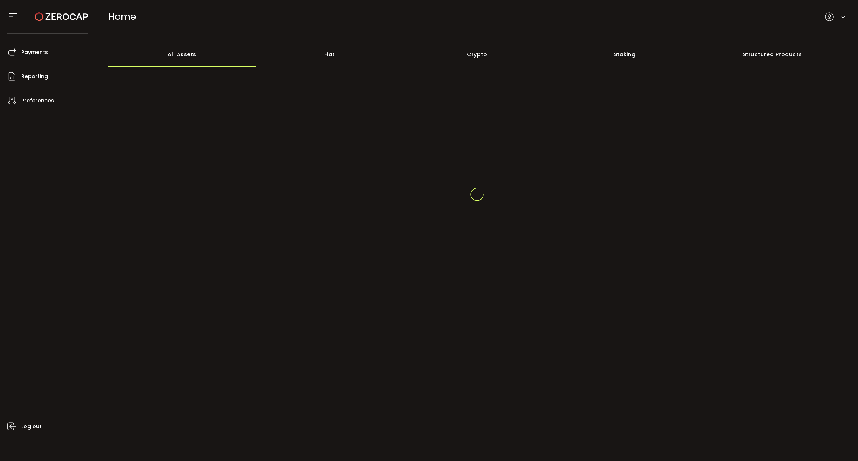 This screenshot has width=858, height=461. What do you see at coordinates (38, 101) in the screenshot?
I see `span: Preferences` at bounding box center [38, 101].